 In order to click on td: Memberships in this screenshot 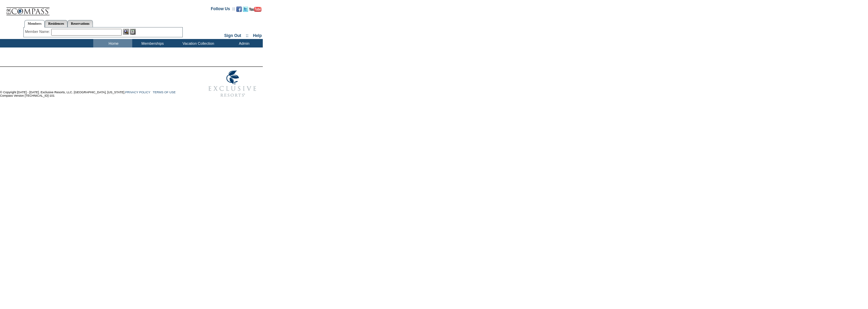, I will do `click(151, 43)`.